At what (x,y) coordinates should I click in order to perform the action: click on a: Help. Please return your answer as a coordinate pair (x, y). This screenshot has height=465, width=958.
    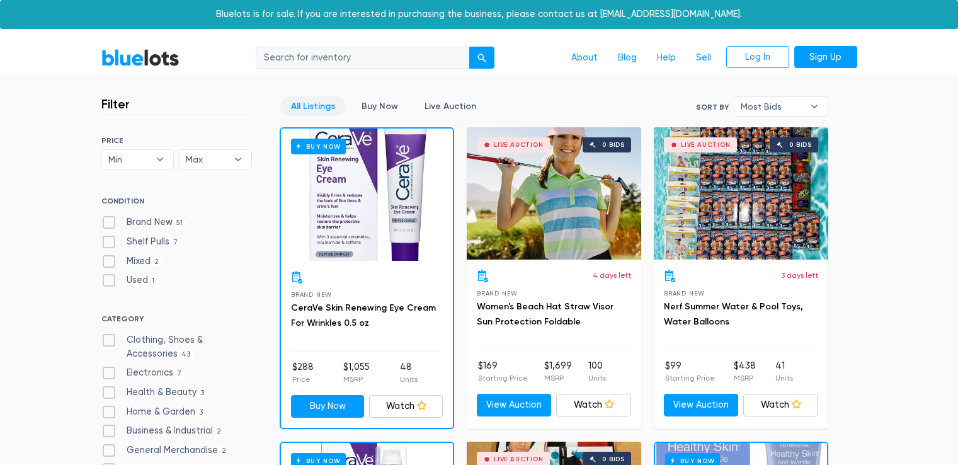
    Looking at the image, I should click on (667, 58).